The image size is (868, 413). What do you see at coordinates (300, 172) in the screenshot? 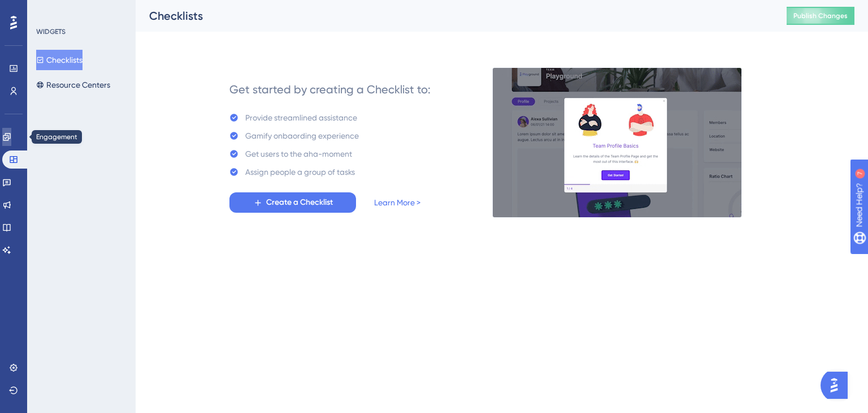
I see `div: Assign people a group of tasks` at bounding box center [300, 172].